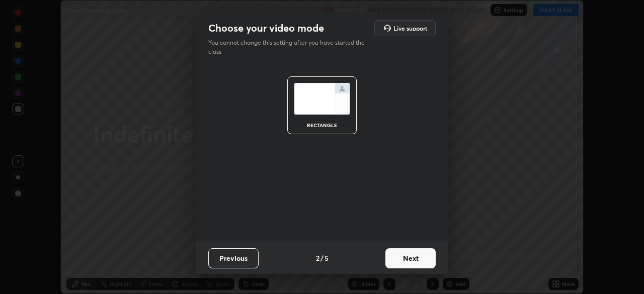  I want to click on img: normalScreenIcon.ae25ed63.svg, so click(322, 99).